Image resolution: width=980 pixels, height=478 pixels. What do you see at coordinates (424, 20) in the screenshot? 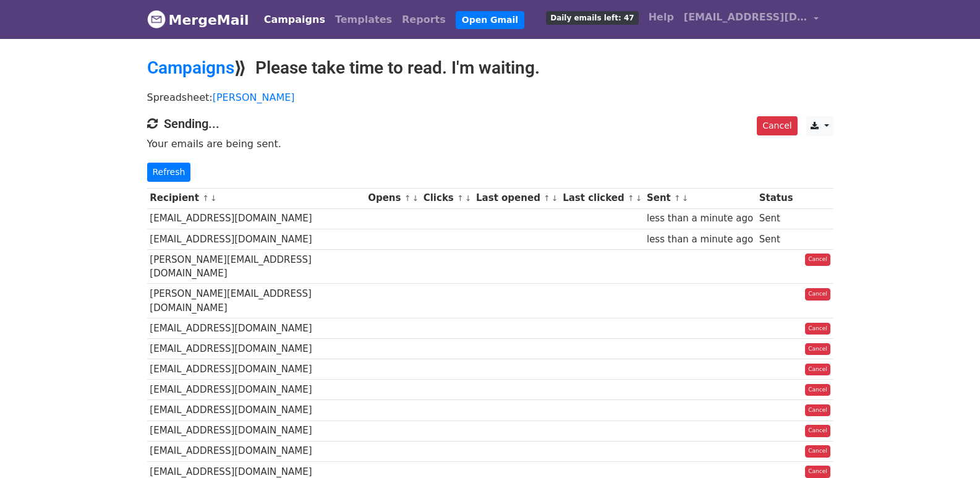
I see `a: Reports` at bounding box center [424, 20].